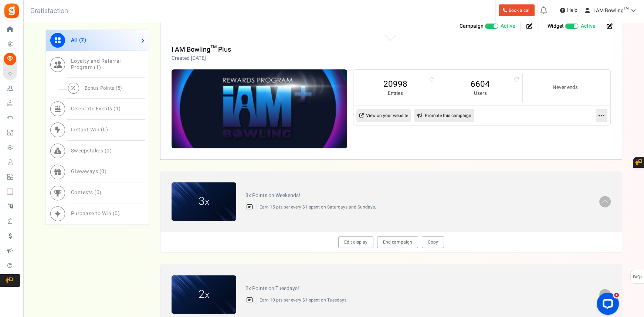 The width and height of the screenshot is (644, 317). Describe the element at coordinates (86, 192) in the screenshot. I see `span: Contests ( )` at that location.